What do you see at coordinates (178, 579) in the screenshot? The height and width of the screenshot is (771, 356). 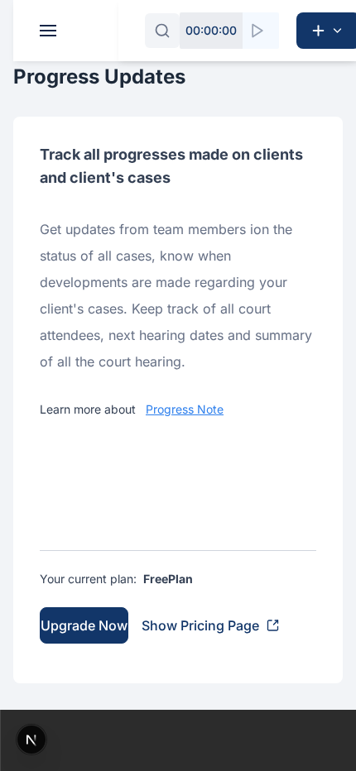 I see `p: Your current plan:` at bounding box center [178, 579].